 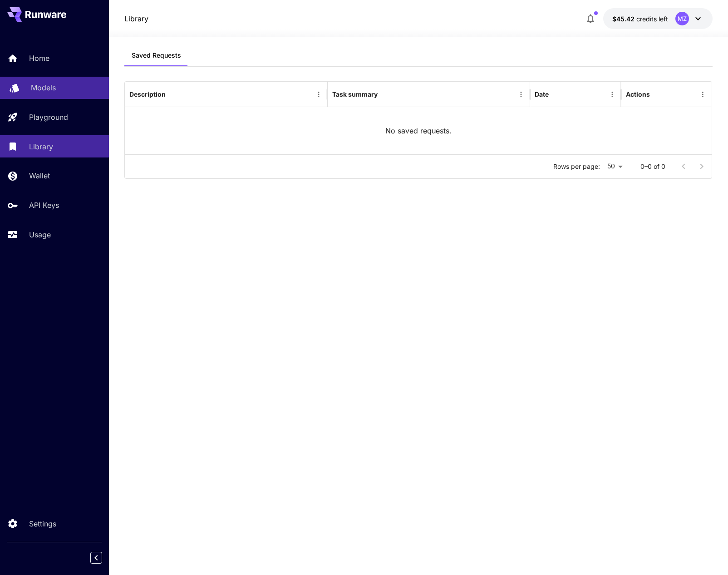 I want to click on div: Actions, so click(x=638, y=94).